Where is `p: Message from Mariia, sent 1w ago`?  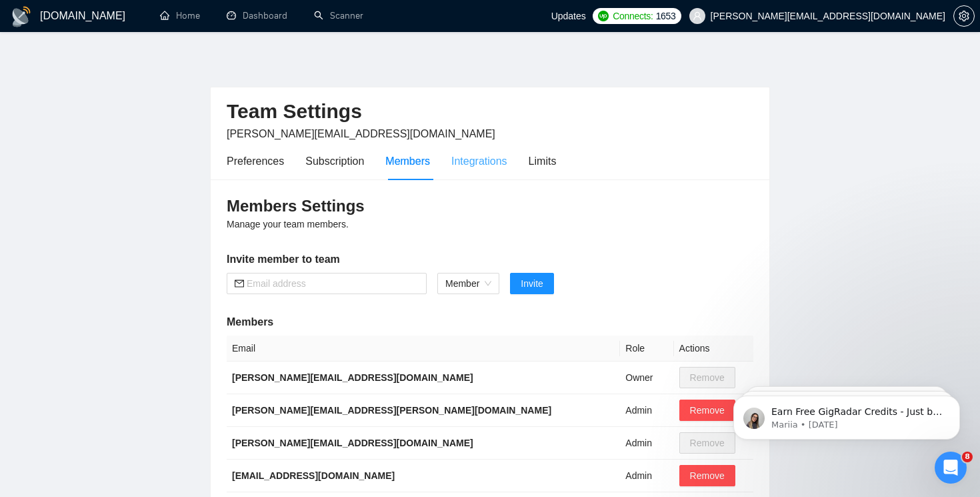
p: Message from Mariia, sent 1w ago is located at coordinates (144, 57).